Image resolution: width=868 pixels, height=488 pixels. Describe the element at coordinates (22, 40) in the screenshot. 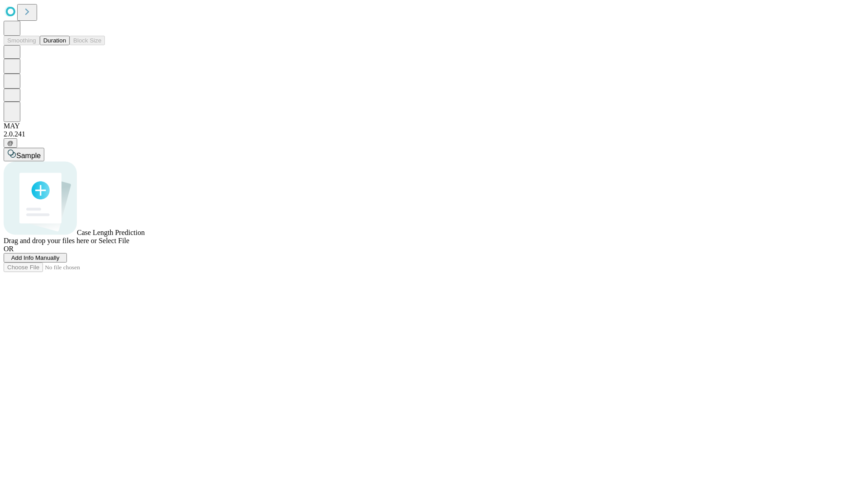

I see `button: Smoothing` at that location.